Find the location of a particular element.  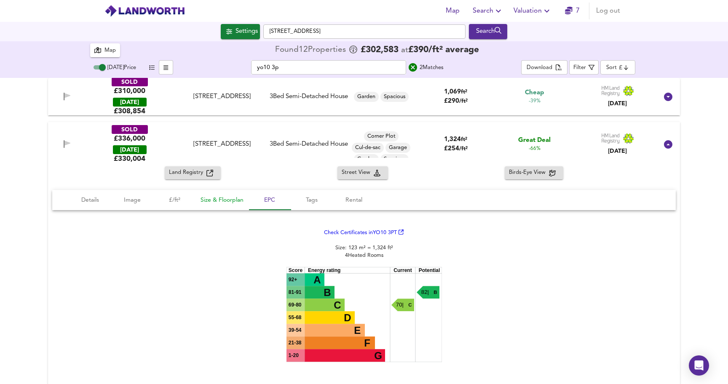

span: Rental is located at coordinates (354, 200).